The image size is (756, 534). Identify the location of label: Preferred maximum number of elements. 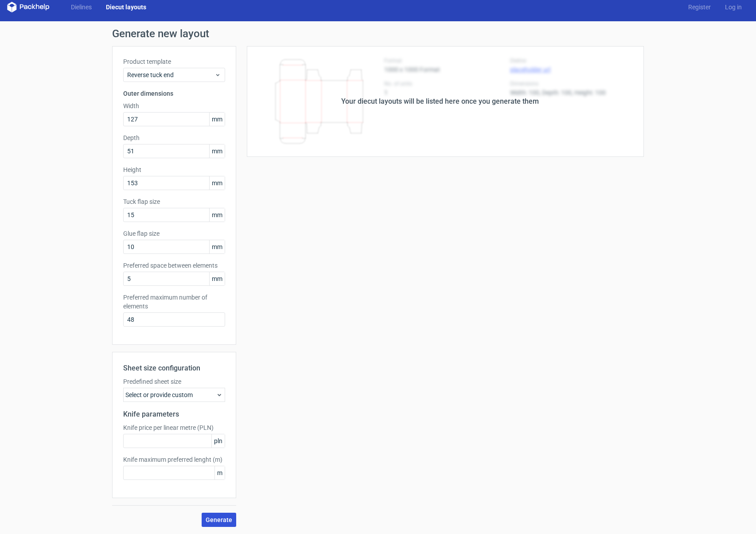
(174, 302).